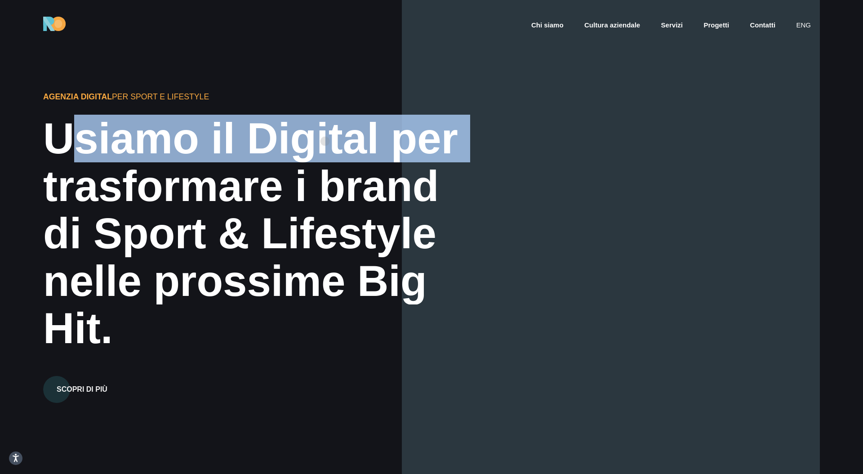 This screenshot has height=474, width=863. Describe the element at coordinates (257, 328) in the screenshot. I see `div: Hit.` at that location.